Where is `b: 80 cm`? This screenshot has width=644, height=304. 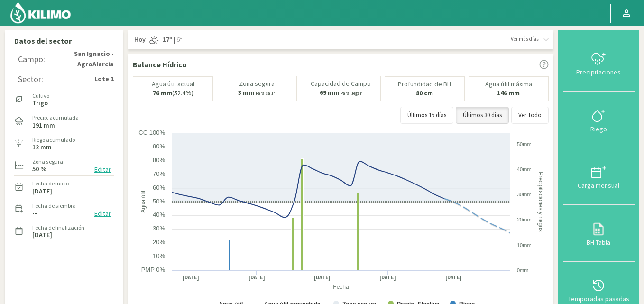 b: 80 cm is located at coordinates (424, 93).